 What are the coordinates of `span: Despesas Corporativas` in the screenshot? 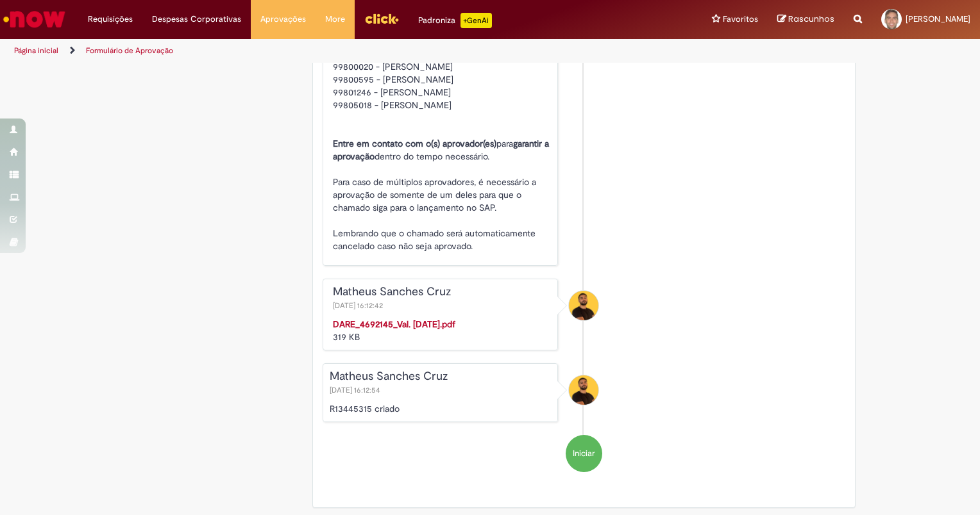 It's located at (196, 20).